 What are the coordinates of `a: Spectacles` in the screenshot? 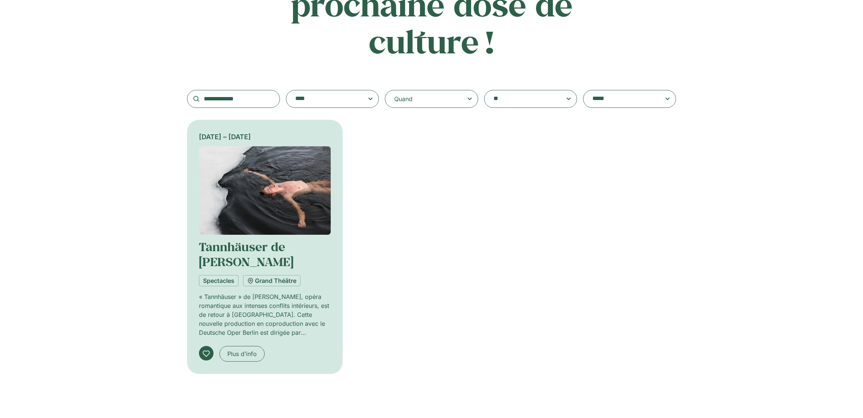 It's located at (219, 281).